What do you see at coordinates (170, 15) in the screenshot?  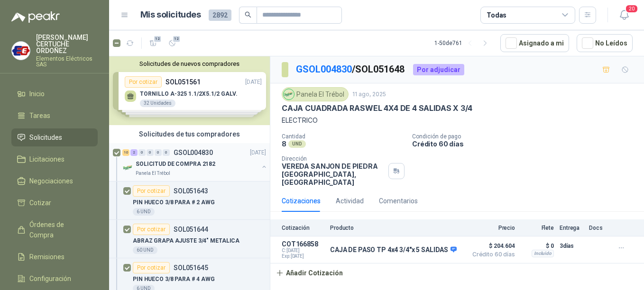 I see `h1: Mis solicitudes` at bounding box center [170, 15].